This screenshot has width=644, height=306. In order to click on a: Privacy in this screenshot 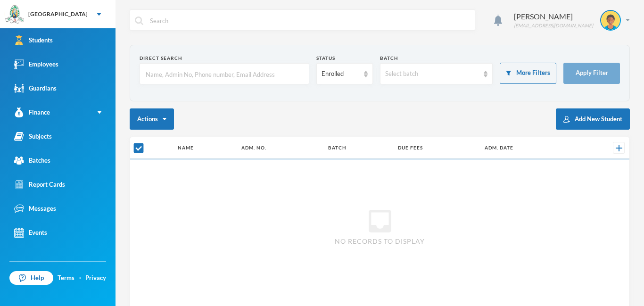, I will do `click(96, 278)`.